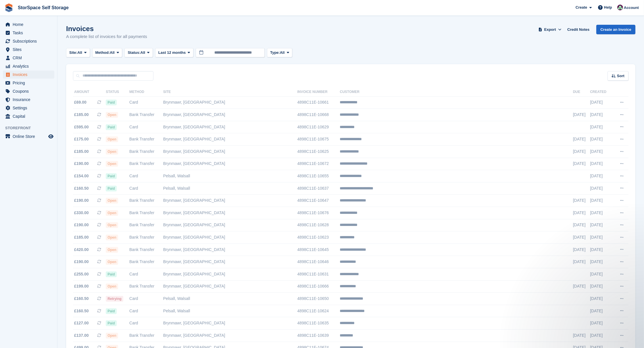 The height and width of the screenshot is (348, 644). What do you see at coordinates (29, 74) in the screenshot?
I see `span: Invoices` at bounding box center [29, 74].